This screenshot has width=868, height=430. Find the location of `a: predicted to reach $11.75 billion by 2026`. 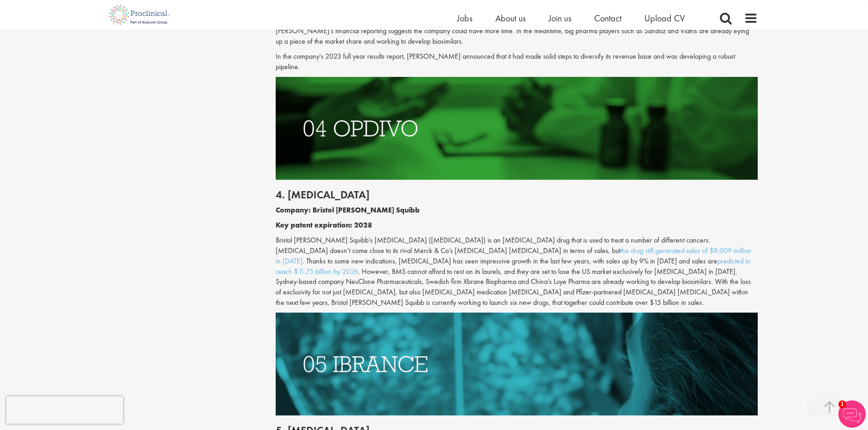

a: predicted to reach $11.75 billion by 2026 is located at coordinates (514, 266).